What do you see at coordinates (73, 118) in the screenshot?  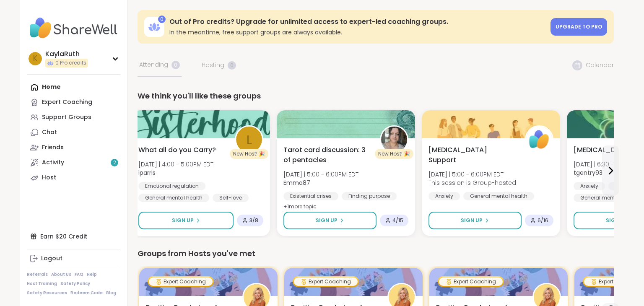 I see `a: Support Groups` at bounding box center [73, 118].